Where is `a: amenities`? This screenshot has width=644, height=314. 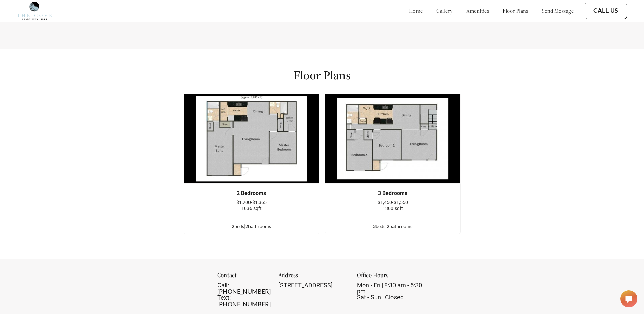 a: amenities is located at coordinates (477, 11).